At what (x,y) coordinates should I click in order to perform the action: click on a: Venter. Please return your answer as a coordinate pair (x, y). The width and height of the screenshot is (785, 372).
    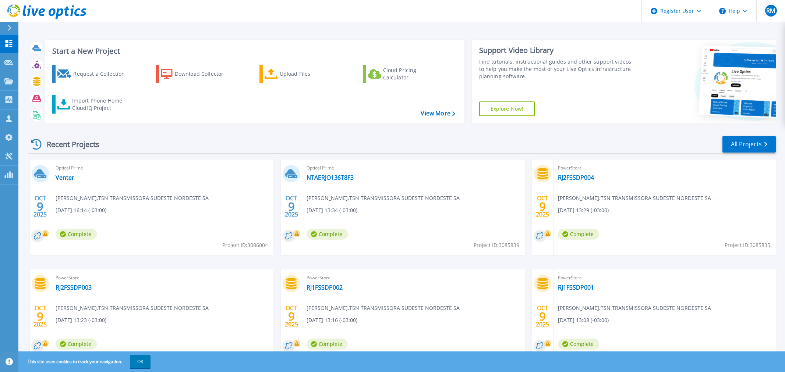
    Looking at the image, I should click on (65, 178).